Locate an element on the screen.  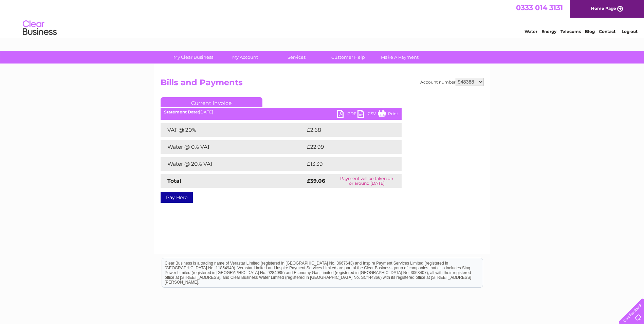
b: Statement Date: is located at coordinates (182, 112).